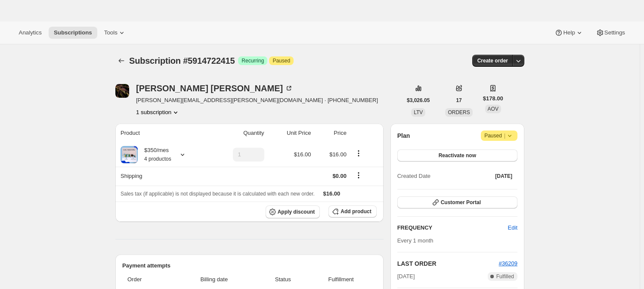 The width and height of the screenshot is (644, 289). Describe the element at coordinates (508, 263) in the screenshot. I see `span: #36209` at that location.